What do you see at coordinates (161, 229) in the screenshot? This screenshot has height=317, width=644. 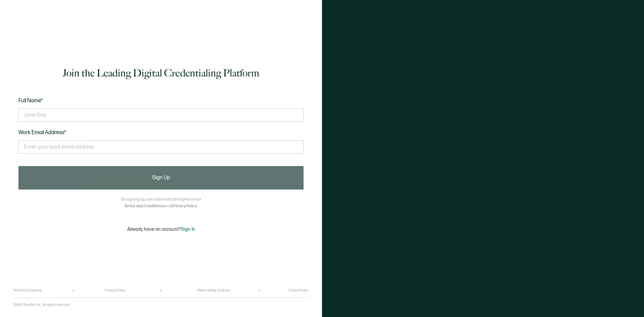 I see `p: Already have an account?` at bounding box center [161, 229].